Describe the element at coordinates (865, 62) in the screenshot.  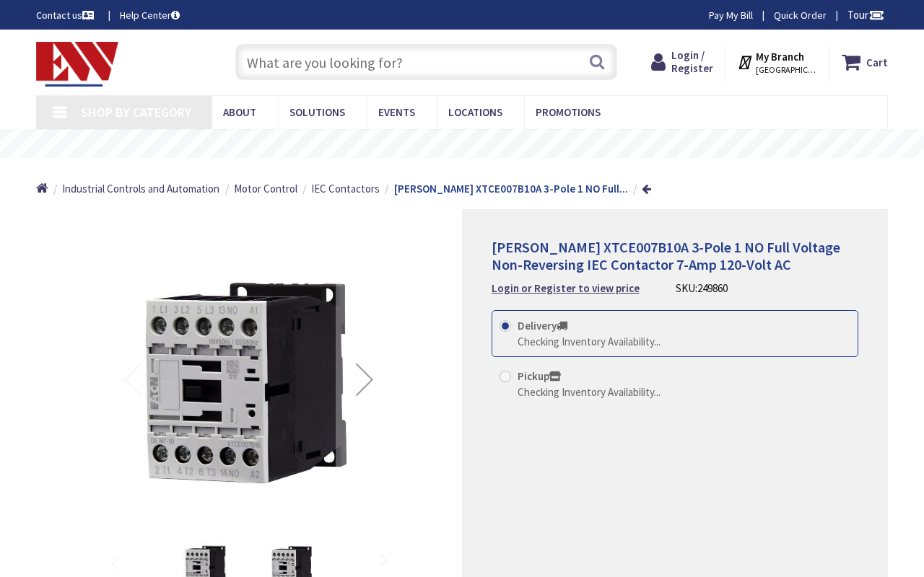
I see `a: Cart` at that location.